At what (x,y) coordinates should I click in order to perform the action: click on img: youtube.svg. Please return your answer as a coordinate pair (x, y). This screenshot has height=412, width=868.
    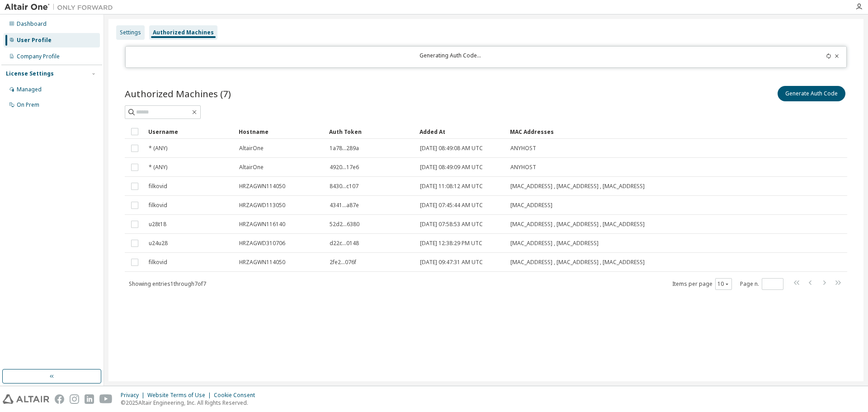
    Looking at the image, I should click on (105, 399).